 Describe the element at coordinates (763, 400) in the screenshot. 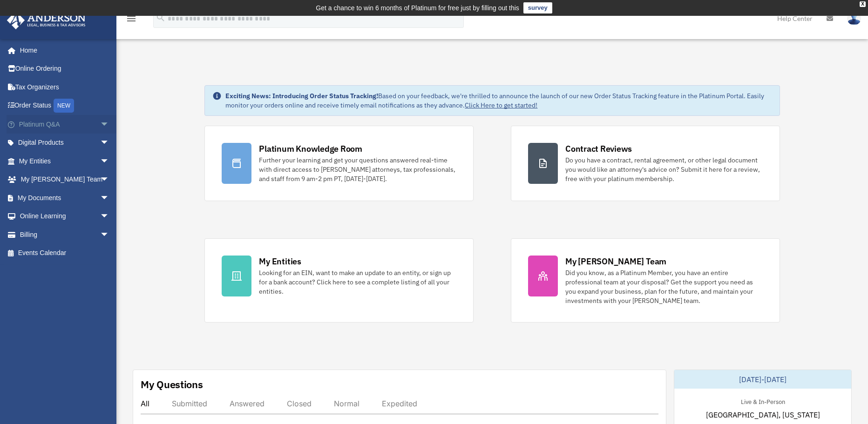

I see `div: Live & In-Person` at that location.